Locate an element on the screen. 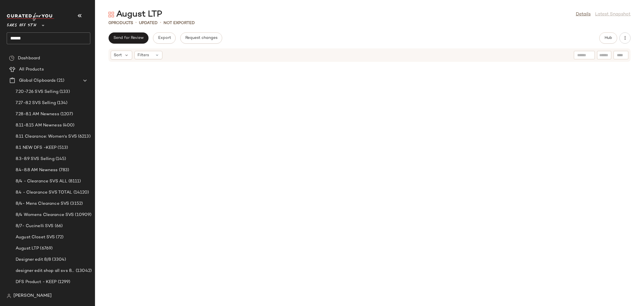 The width and height of the screenshot is (644, 306). span: (783) is located at coordinates (63, 170).